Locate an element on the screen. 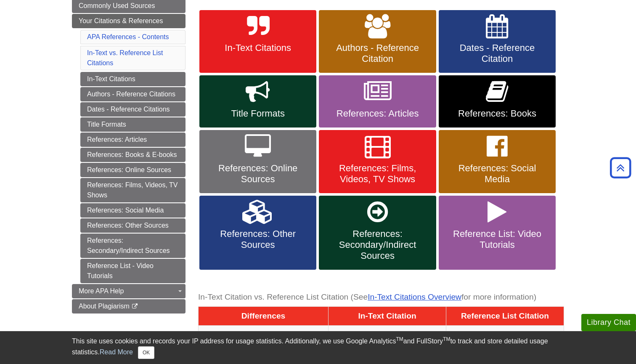 Image resolution: width=636 pixels, height=364 pixels. span: Differences is located at coordinates (263, 315).